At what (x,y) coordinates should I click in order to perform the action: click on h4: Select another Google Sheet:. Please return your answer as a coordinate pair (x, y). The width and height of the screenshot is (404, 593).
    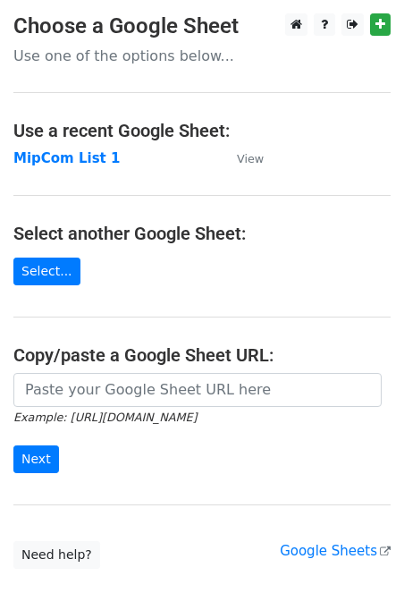
    Looking at the image, I should click on (202, 234).